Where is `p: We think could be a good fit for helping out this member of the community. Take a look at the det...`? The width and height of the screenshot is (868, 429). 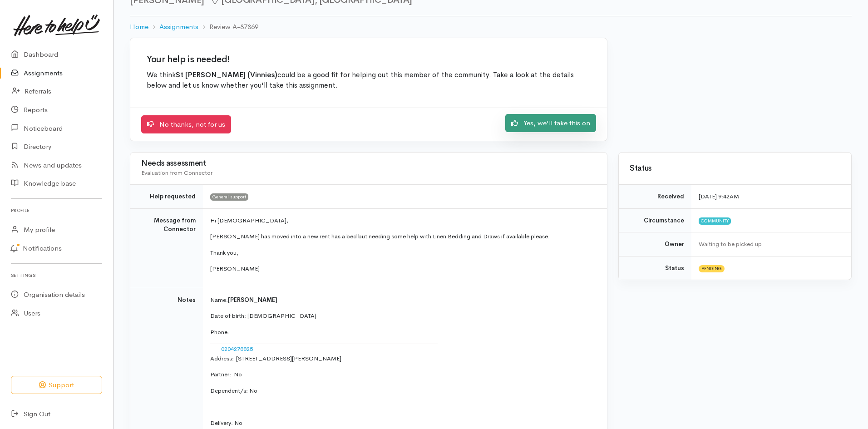
p: We think could be a good fit for helping out this member of the community. Take a look at the det... is located at coordinates (369, 80).